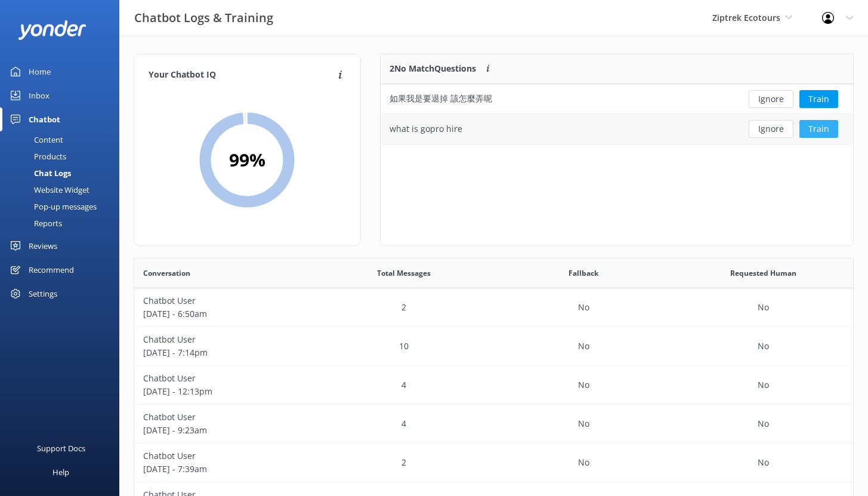  Describe the element at coordinates (63, 206) in the screenshot. I see `a: Pop-up messages` at that location.